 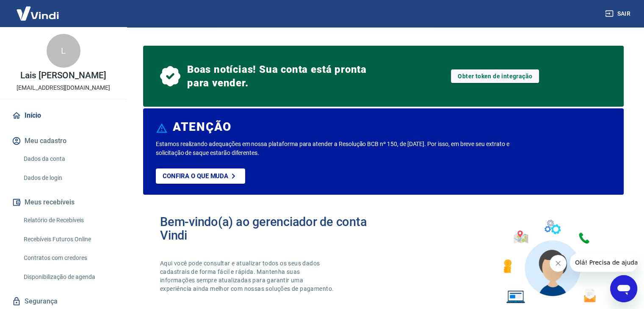 I want to click on a: Recebíveis Futuros Online, so click(x=68, y=239).